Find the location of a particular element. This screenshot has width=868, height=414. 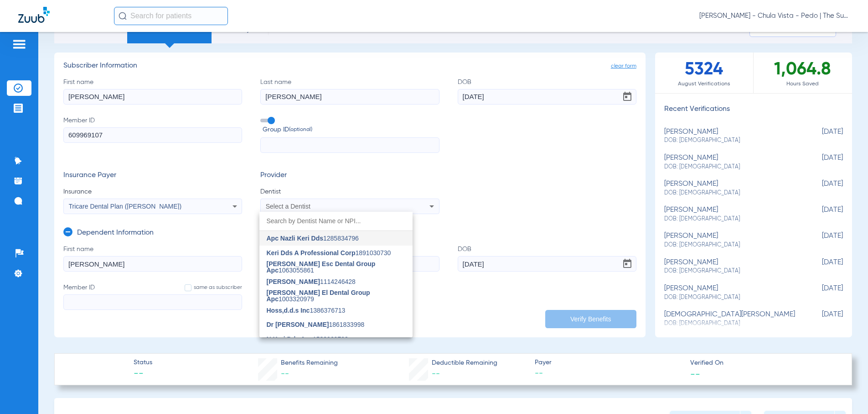

span: 1386376713 is located at coordinates (306, 310).